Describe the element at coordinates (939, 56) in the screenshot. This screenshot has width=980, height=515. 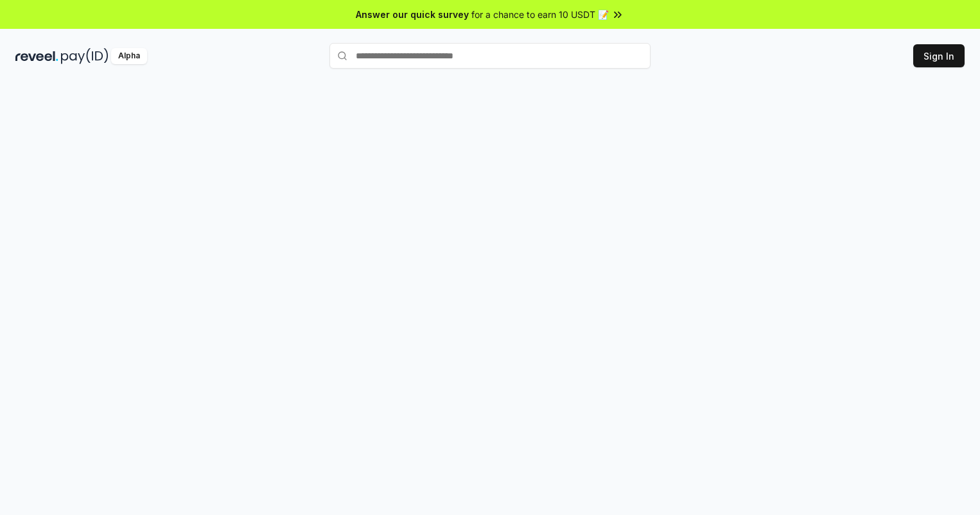
I see `button: Sign In` at that location.